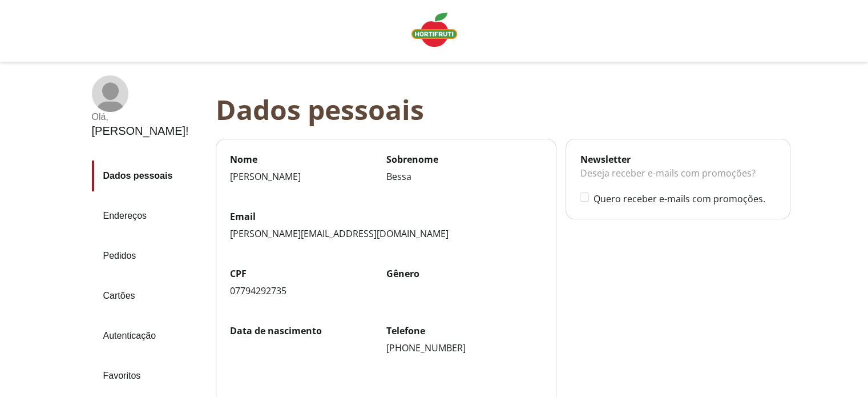 Image resolution: width=868 pixels, height=397 pixels. What do you see at coordinates (464, 159) in the screenshot?
I see `label: Sobrenome` at bounding box center [464, 159].